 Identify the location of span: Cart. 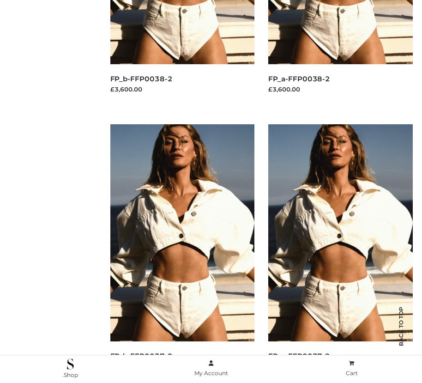
(352, 372).